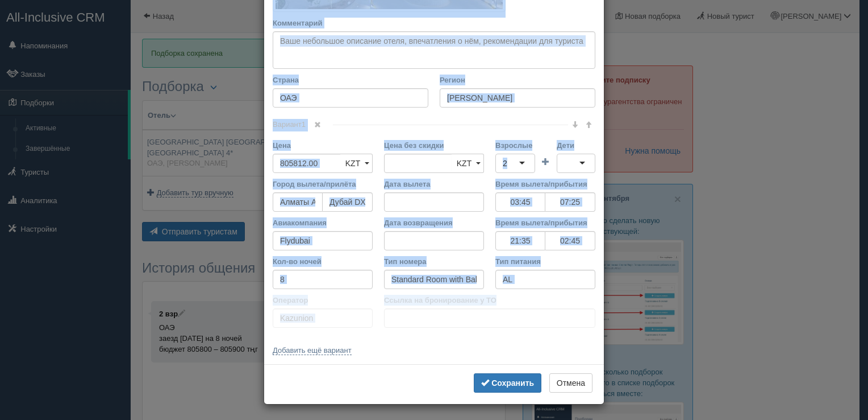 This screenshot has height=420, width=868. Describe the element at coordinates (505, 163) in the screenshot. I see `div: 2` at that location.